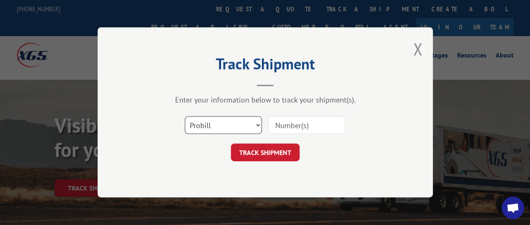  Describe the element at coordinates (265, 66) in the screenshot. I see `h2: Track Shipment` at that location.